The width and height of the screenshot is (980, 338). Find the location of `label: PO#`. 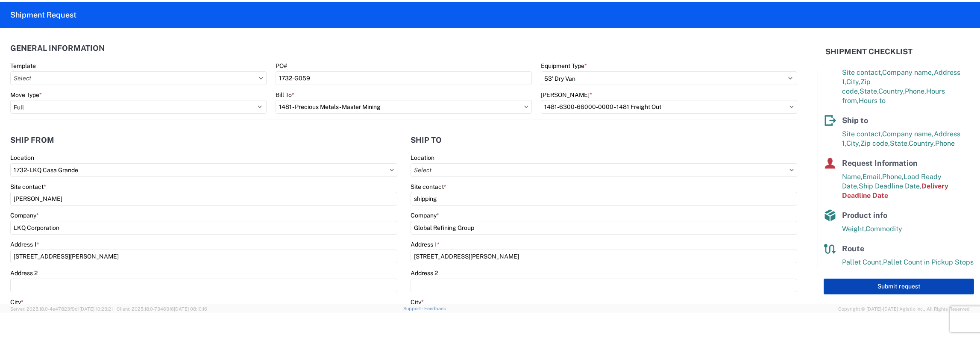

label: PO# is located at coordinates (281, 66).